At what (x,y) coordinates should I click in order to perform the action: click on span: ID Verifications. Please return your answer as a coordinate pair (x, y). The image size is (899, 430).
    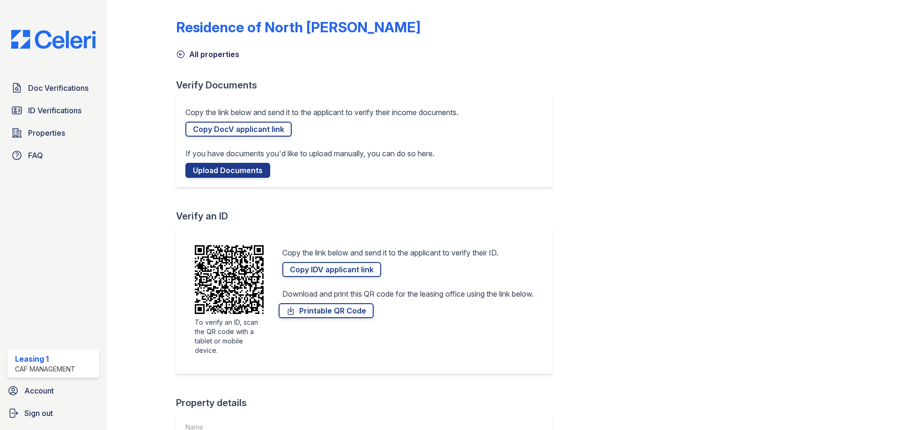
    Looking at the image, I should click on (55, 110).